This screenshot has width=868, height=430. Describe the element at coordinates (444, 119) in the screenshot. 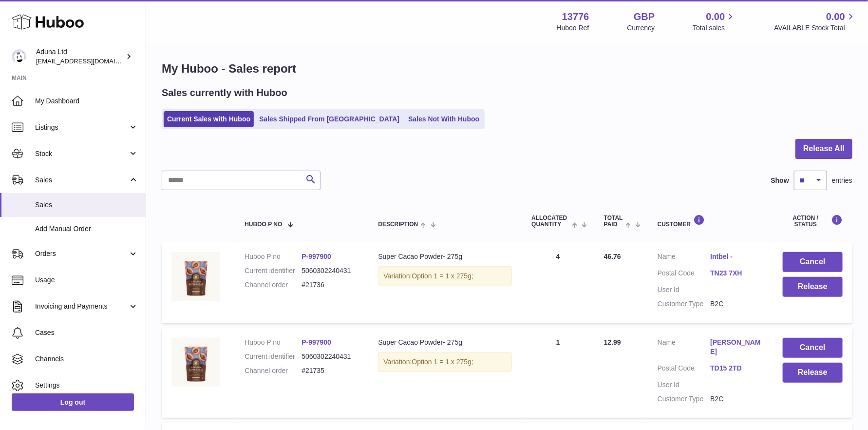

I see `a: Sales Not With Huboo` at that location.